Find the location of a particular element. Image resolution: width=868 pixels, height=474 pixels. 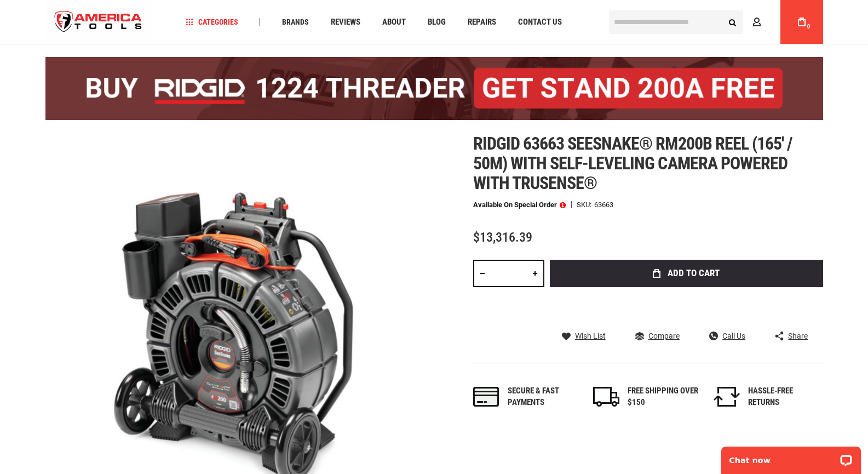

a: About is located at coordinates (394, 22).